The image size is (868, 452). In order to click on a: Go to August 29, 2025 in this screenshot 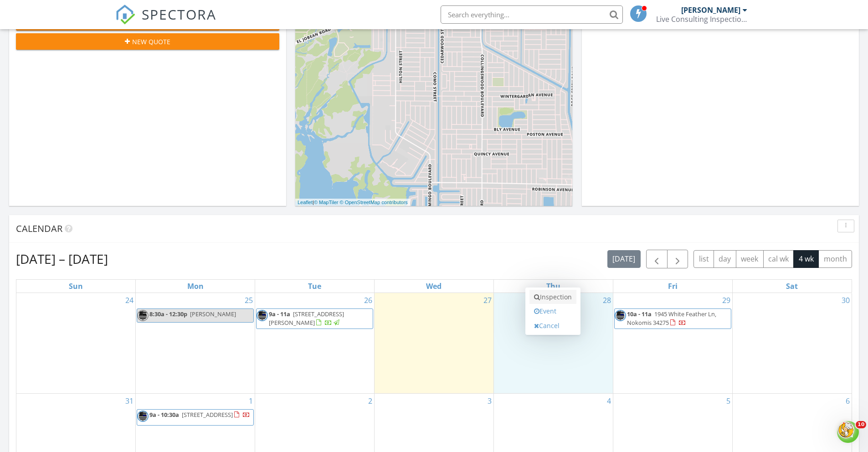, I will do `click(726, 300)`.